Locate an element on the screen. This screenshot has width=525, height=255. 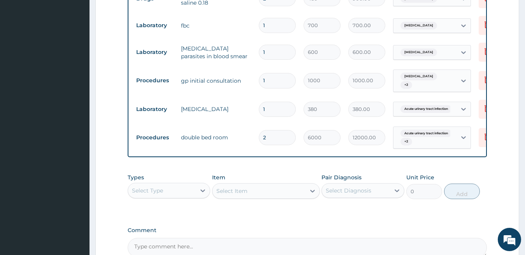
td: double bed room is located at coordinates (216, 138).